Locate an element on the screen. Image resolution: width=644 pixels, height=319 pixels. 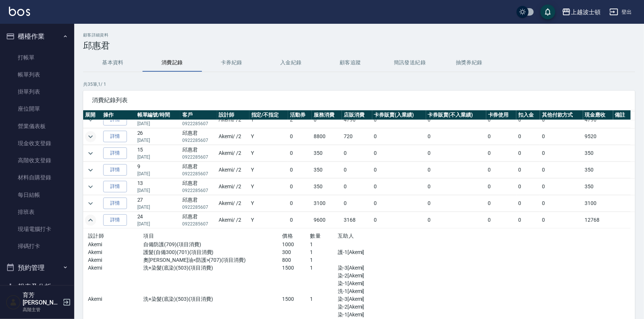
button: 顧客追蹤 is located at coordinates (350, 63).